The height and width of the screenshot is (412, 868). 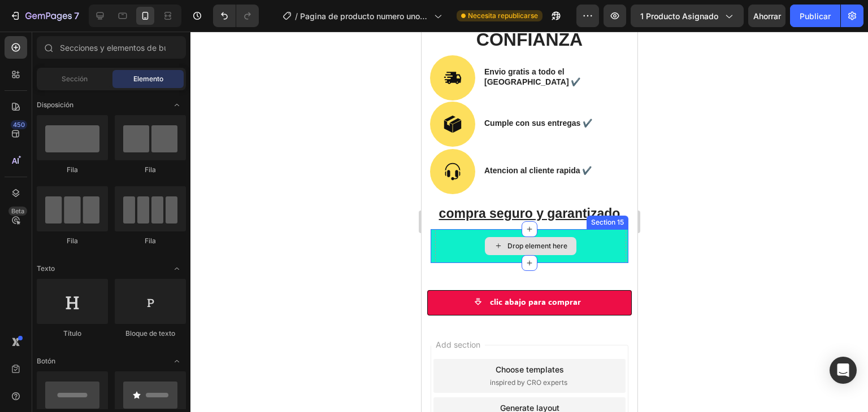 What do you see at coordinates (107, 351) in the screenshot?
I see `span: inspired by CRO experts` at bounding box center [107, 351].